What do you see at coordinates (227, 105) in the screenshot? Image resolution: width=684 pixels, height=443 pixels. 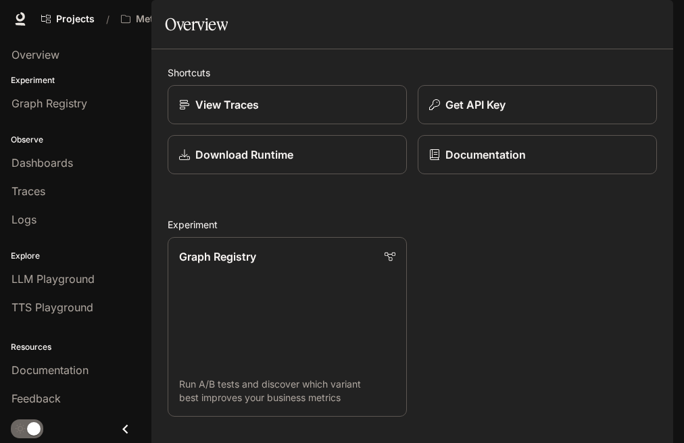 I see `p: View Traces` at bounding box center [227, 105].